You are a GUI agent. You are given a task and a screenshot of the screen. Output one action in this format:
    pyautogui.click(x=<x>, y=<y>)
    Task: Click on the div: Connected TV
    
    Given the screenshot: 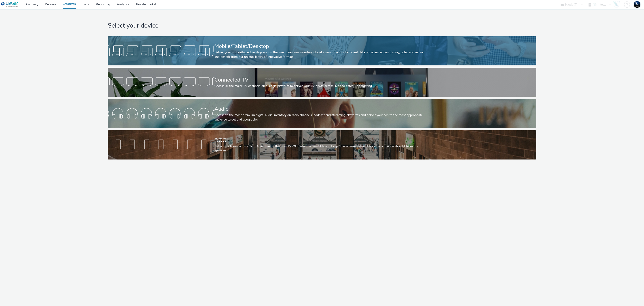 What is the action you would take?
    pyautogui.click(x=321, y=80)
    